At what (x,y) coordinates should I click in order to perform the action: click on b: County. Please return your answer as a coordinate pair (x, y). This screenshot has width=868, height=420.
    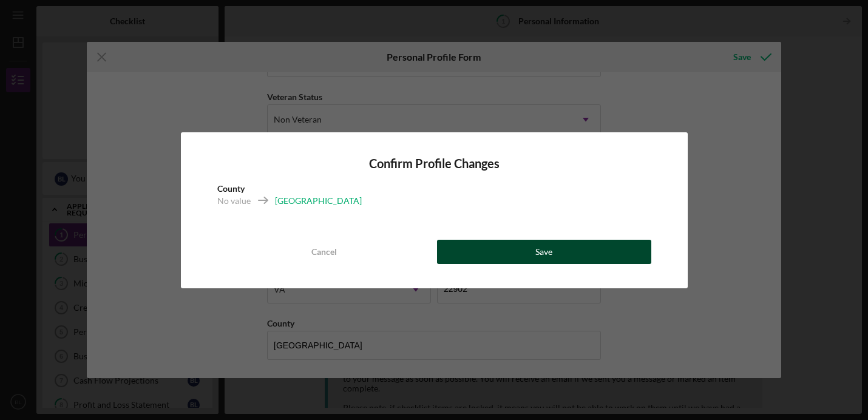
    Looking at the image, I should click on (231, 188).